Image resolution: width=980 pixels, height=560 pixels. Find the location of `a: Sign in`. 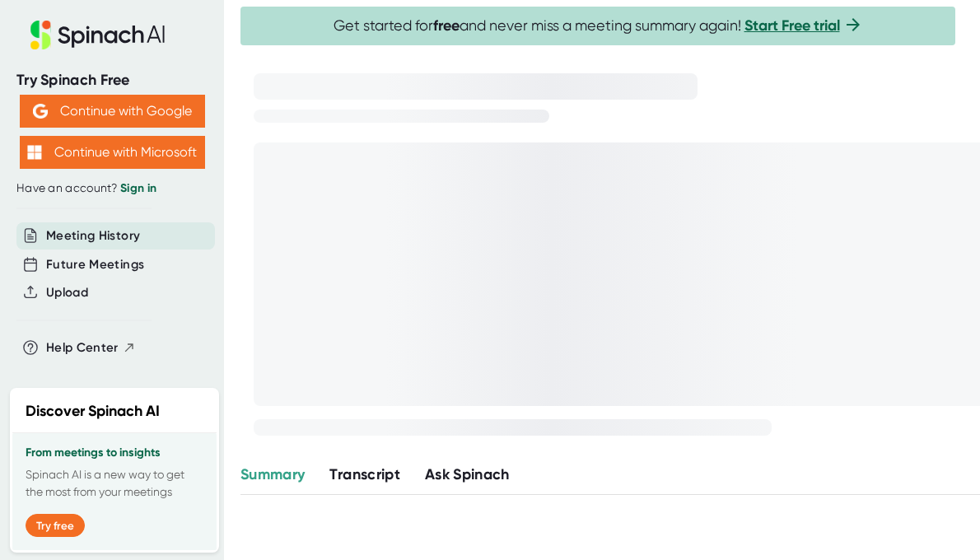

a: Sign in is located at coordinates (139, 188).